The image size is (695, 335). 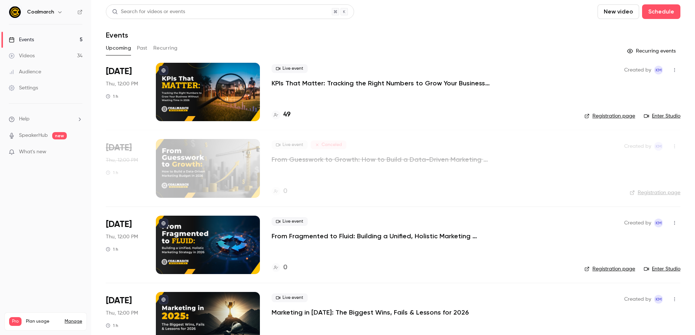 I want to click on h4: 49, so click(x=287, y=115).